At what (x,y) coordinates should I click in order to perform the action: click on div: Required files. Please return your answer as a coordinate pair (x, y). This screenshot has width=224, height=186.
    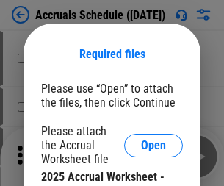
    Looking at the image, I should click on (111, 54).